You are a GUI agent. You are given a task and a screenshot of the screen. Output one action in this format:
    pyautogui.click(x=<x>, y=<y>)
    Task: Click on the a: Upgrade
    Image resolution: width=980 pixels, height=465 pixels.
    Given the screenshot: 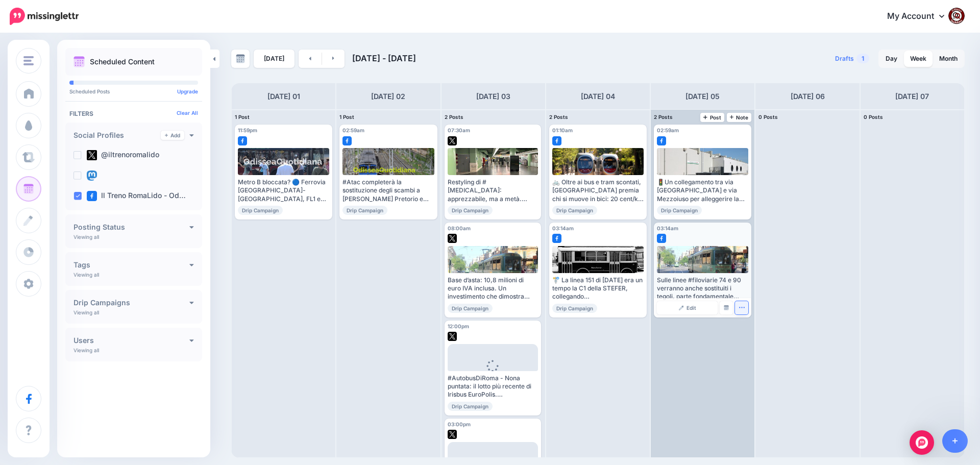 What is the action you would take?
    pyautogui.click(x=187, y=91)
    